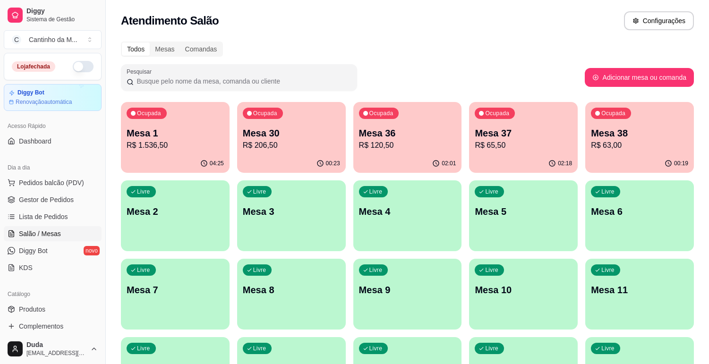 The height and width of the screenshot is (364, 709). What do you see at coordinates (523, 137) in the screenshot?
I see `button: OcupadaMesa 37R$ 65,5002:18` at bounding box center [523, 137].